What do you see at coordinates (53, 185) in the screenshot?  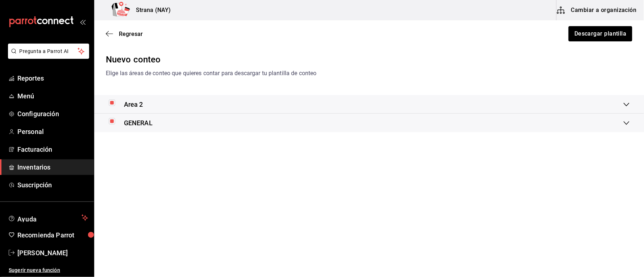 I see `span: Suscripción` at bounding box center [53, 185].